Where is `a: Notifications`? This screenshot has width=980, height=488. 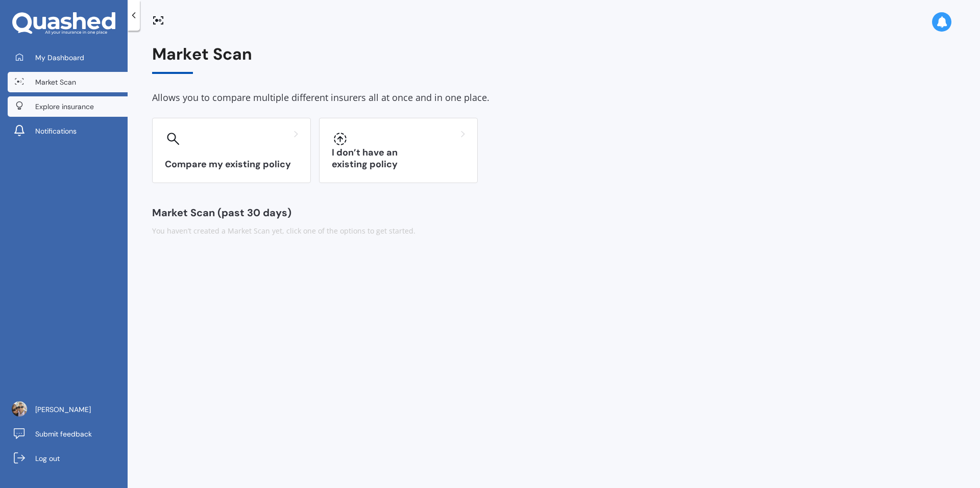
a: Notifications is located at coordinates (67, 131).